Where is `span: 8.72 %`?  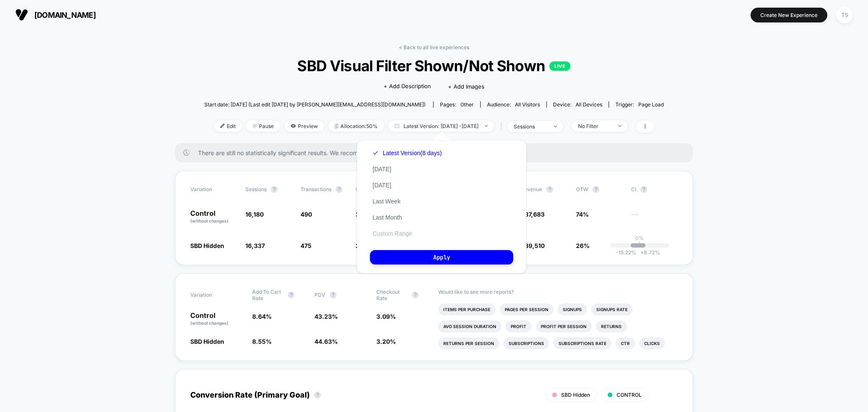
span: 8.72 % is located at coordinates (648, 252).